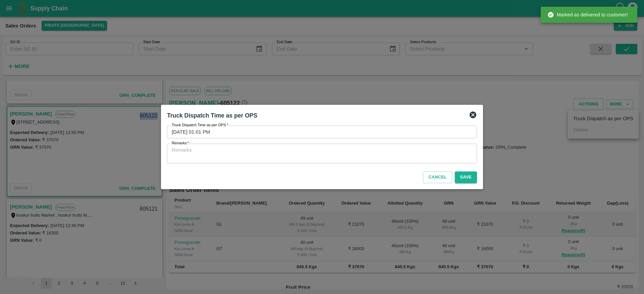 Image resolution: width=644 pixels, height=294 pixels. I want to click on button: Save, so click(466, 177).